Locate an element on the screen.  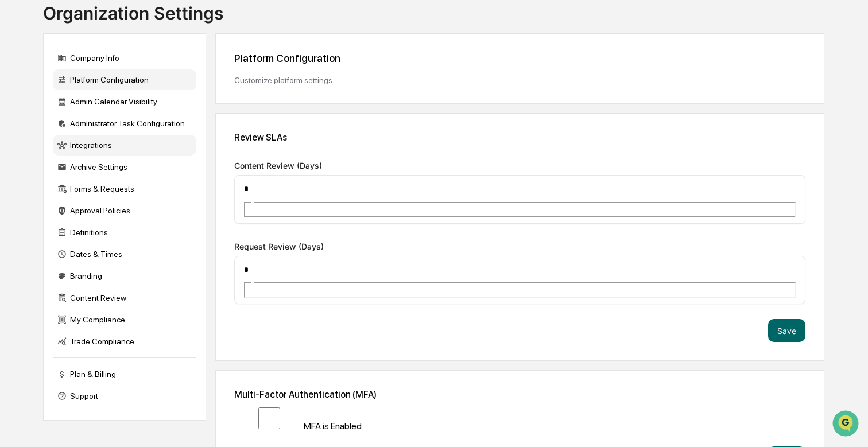
input: controlled is located at coordinates (270, 419).